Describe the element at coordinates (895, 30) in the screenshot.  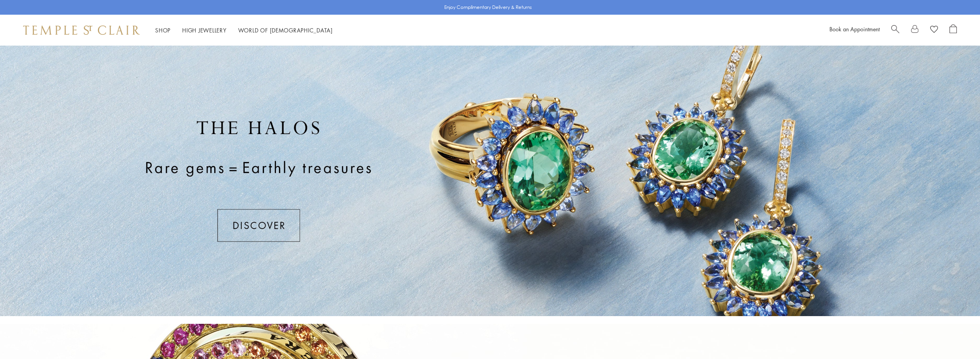
I see `a: Search` at that location.